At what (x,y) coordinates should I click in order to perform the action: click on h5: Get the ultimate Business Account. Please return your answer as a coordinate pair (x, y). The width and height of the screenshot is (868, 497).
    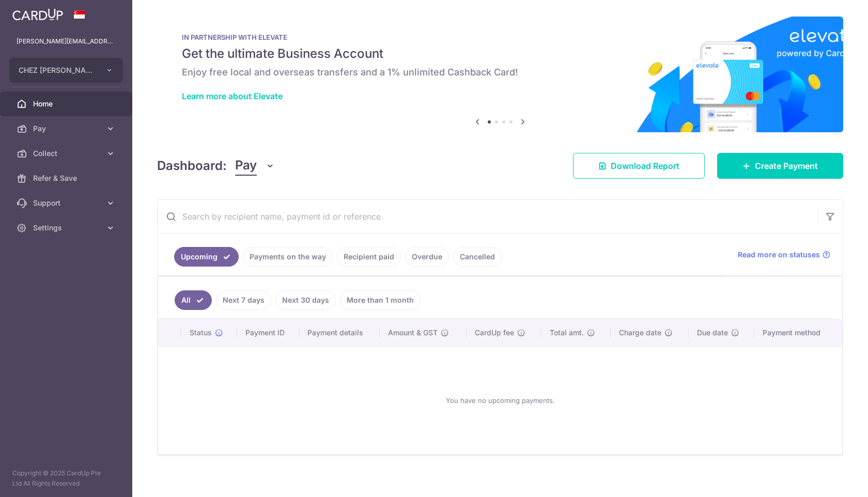
    Looking at the image, I should click on (500, 54).